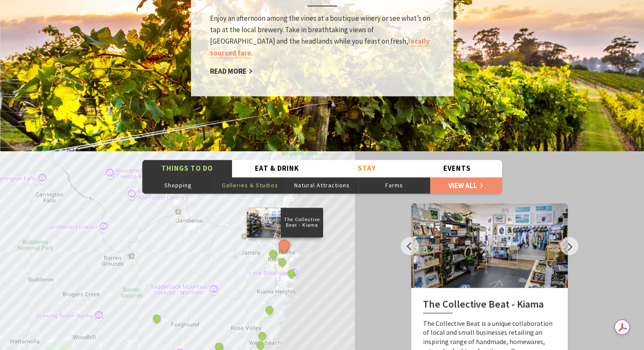  Describe the element at coordinates (250, 185) in the screenshot. I see `button: Galleries & Studios` at that location.